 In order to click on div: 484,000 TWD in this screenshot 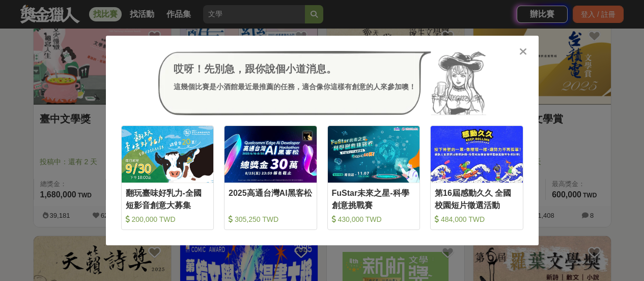, I will do `click(476, 219)`.